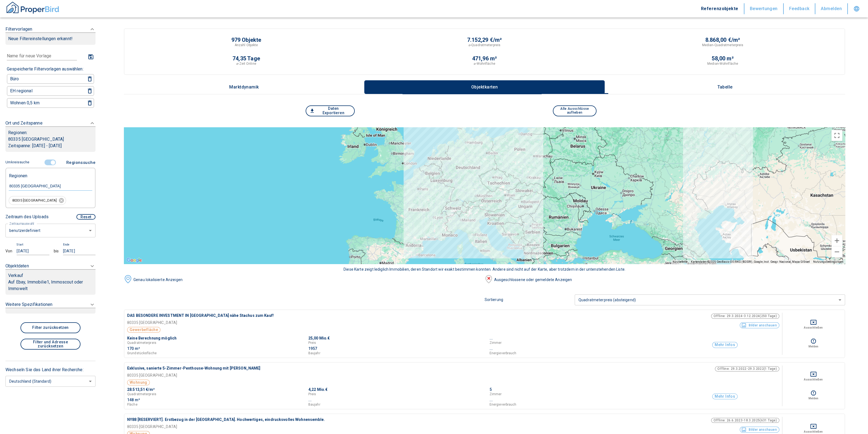  What do you see at coordinates (50, 370) in the screenshot?
I see `p: Wechseln Sie das Land ihrer Recherche:` at bounding box center [50, 370].